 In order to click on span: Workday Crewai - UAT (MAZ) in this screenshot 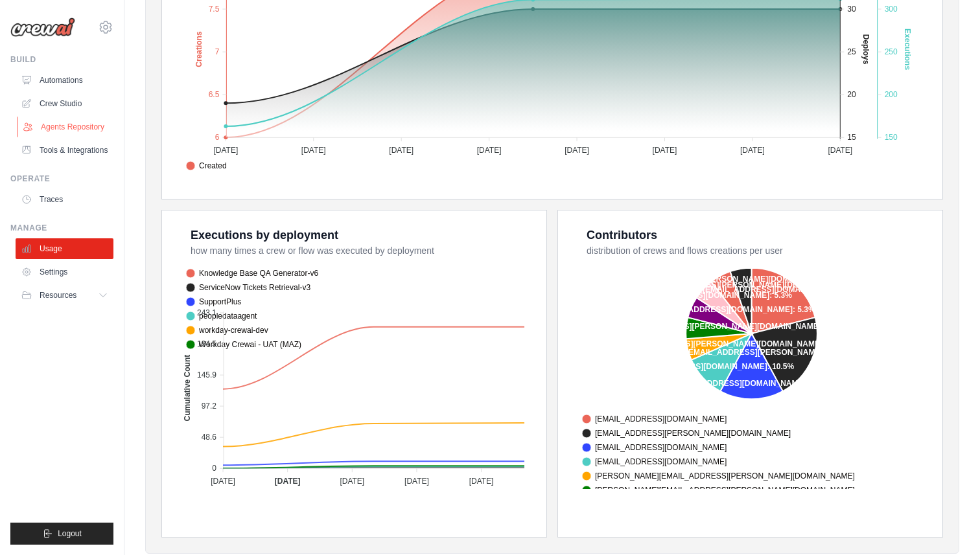, I will do `click(244, 344)`.